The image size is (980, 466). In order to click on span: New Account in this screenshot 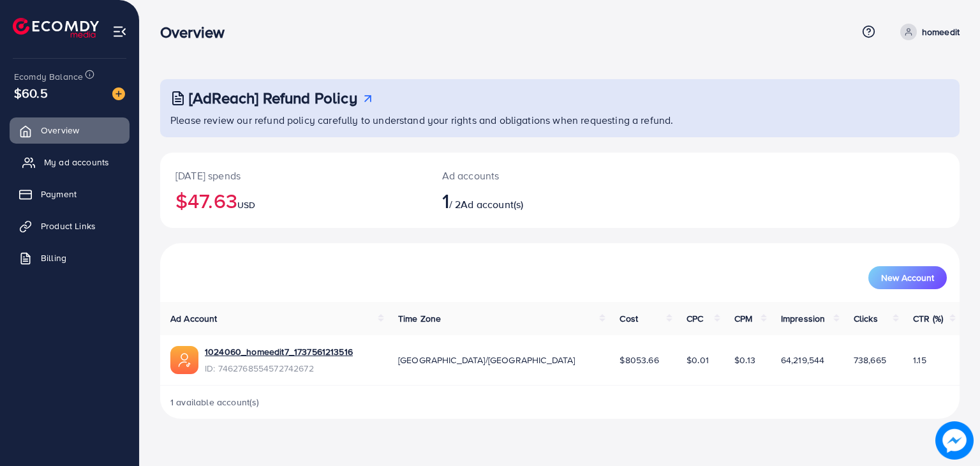, I will do `click(907, 278)`.